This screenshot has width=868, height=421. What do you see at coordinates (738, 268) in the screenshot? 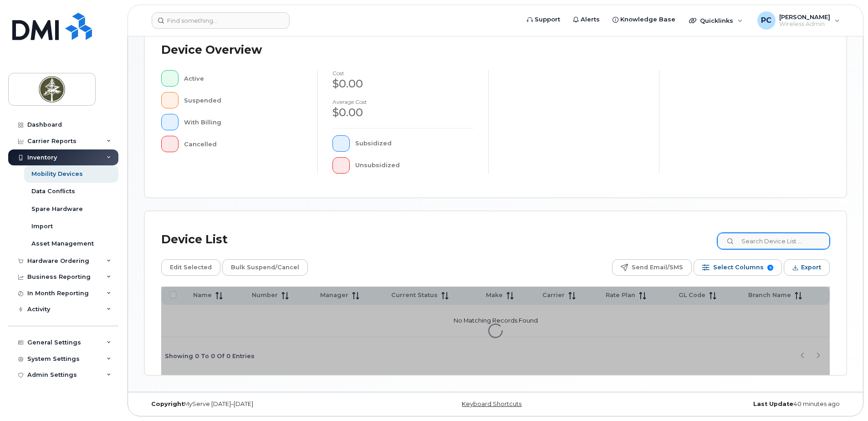
I see `button: Select Columns 9` at bounding box center [738, 268].